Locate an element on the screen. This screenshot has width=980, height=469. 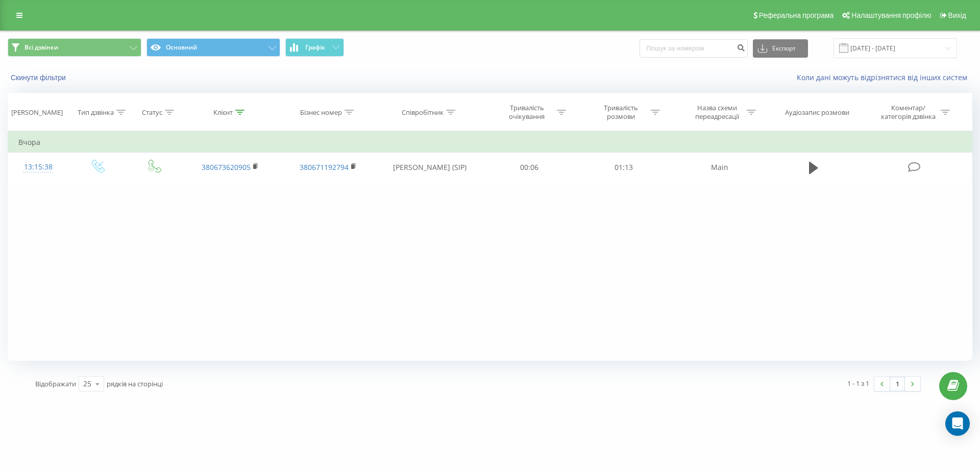
span: Графік is located at coordinates (314, 47).